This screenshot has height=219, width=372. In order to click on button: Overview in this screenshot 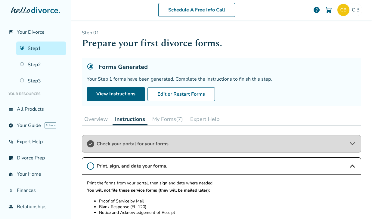, I will do `click(96, 119)`.